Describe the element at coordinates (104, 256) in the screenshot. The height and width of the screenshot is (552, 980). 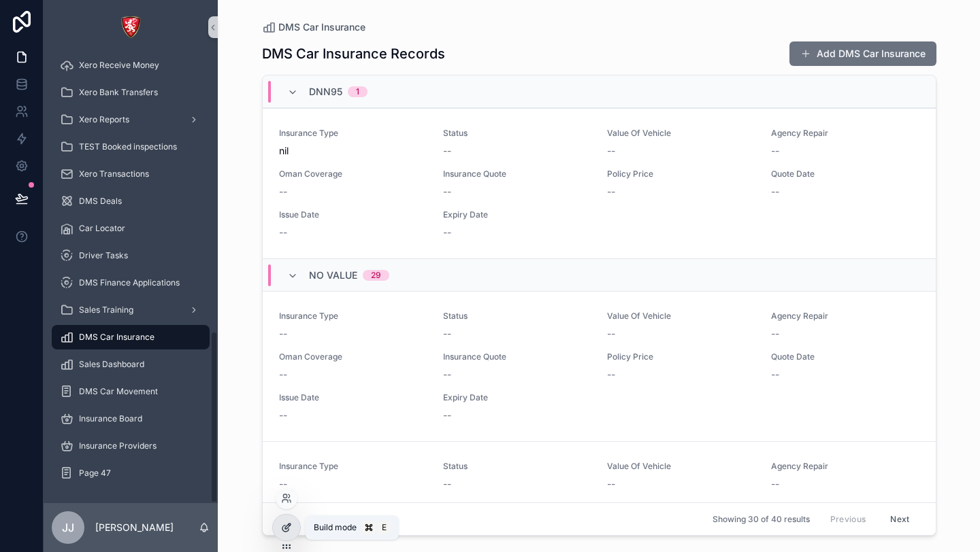
I see `span: Driver Tasks` at that location.